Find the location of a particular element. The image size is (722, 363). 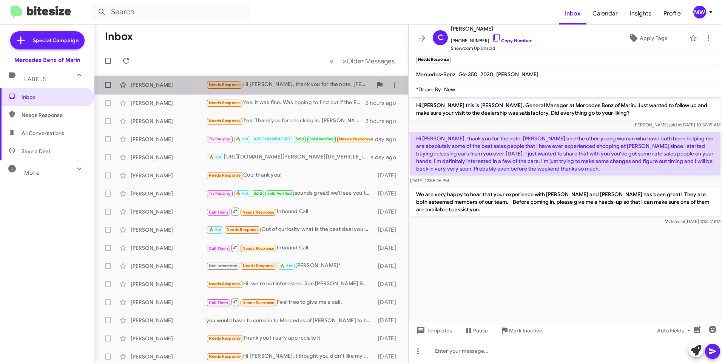

input: Search is located at coordinates (171, 12).